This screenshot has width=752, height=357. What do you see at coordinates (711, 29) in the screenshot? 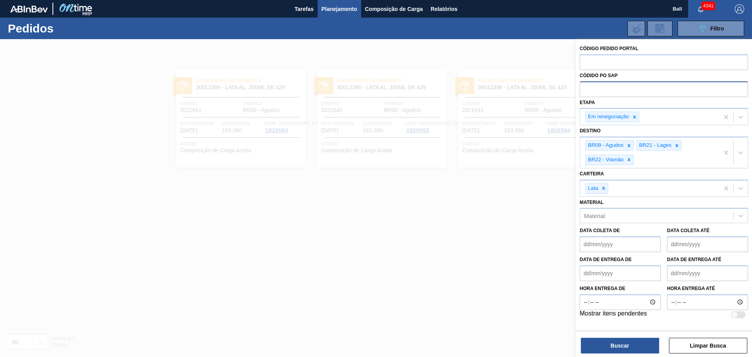
I see `button: Filtro` at bounding box center [711, 29].